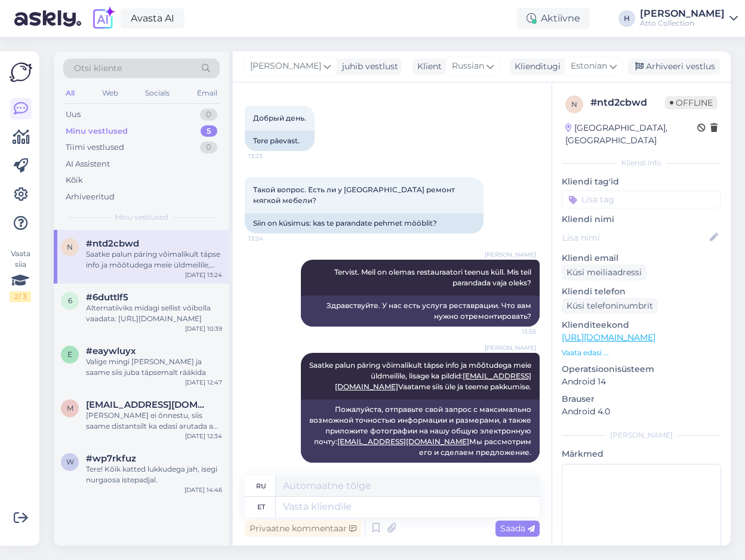 The height and width of the screenshot is (560, 745). What do you see at coordinates (641, 258) in the screenshot?
I see `p: Kliendi email` at bounding box center [641, 258].